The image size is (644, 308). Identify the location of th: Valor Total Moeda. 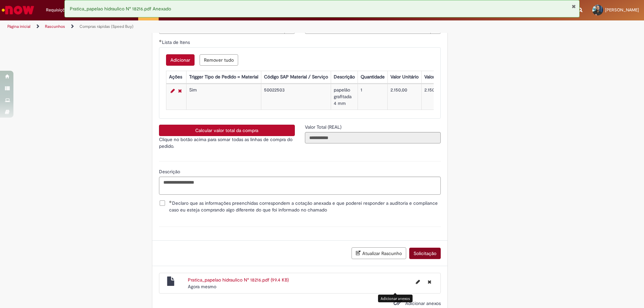
(443, 77).